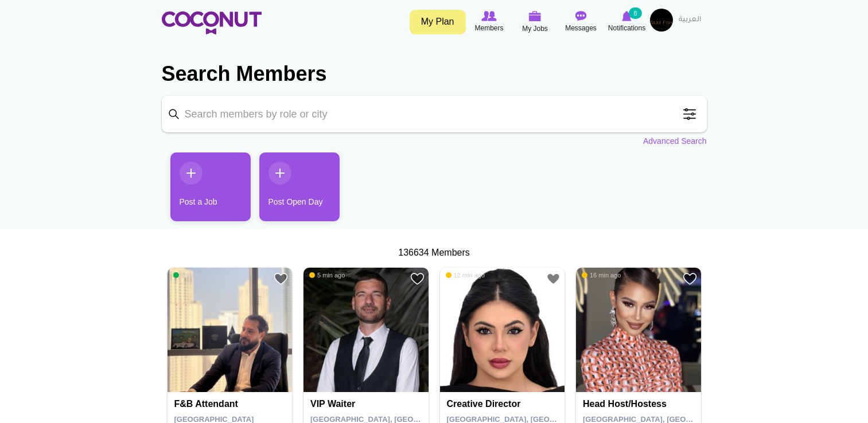 Image resolution: width=868 pixels, height=423 pixels. What do you see at coordinates (601, 276) in the screenshot?
I see `span: 16 min ago` at bounding box center [601, 276].